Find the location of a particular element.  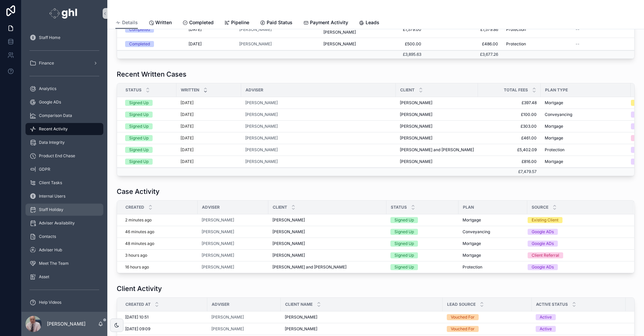

a: Analytics is located at coordinates (64, 89).